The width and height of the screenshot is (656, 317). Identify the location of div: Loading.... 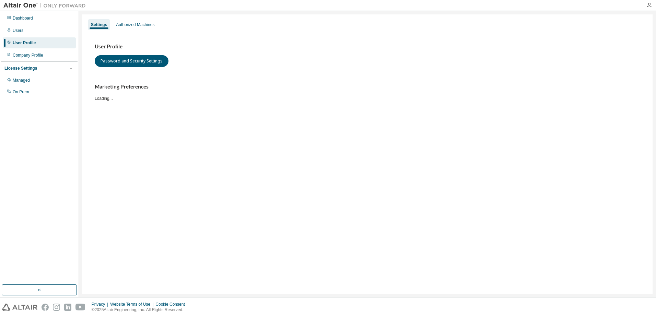
(367, 92).